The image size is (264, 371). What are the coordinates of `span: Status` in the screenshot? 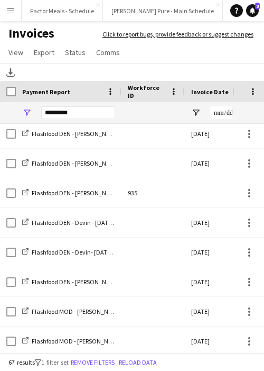 It's located at (75, 52).